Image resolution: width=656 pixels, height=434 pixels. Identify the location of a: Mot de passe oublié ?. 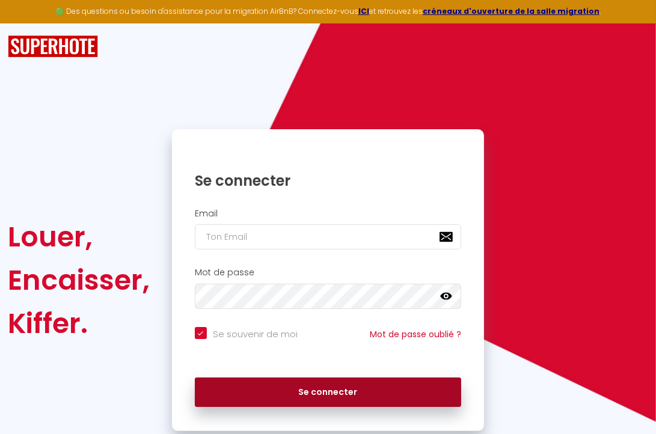
(415, 334).